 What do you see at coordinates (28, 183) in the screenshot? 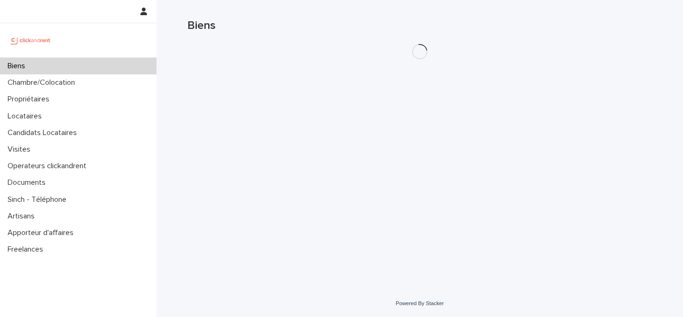
I see `p: Documents` at bounding box center [28, 183].